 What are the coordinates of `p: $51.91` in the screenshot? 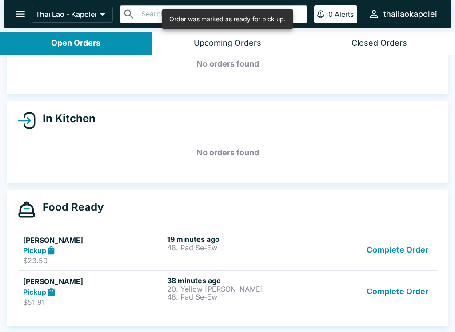 It's located at (93, 303).